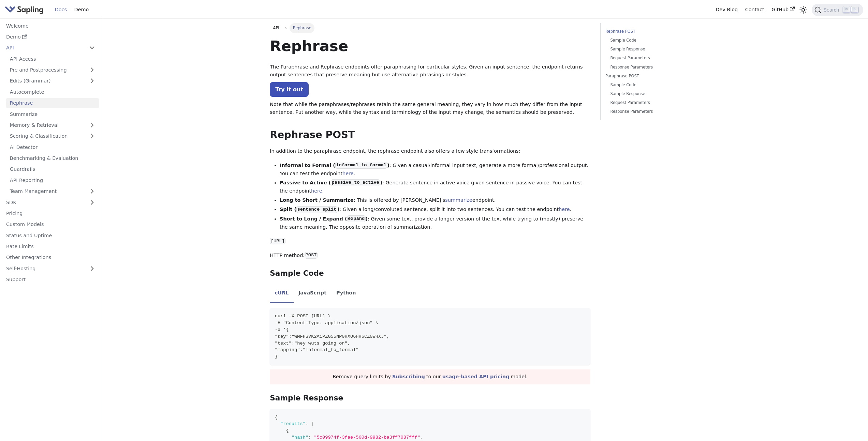 The height and width of the screenshot is (441, 868). What do you see at coordinates (53, 92) in the screenshot?
I see `a: Autocomplete` at bounding box center [53, 92].